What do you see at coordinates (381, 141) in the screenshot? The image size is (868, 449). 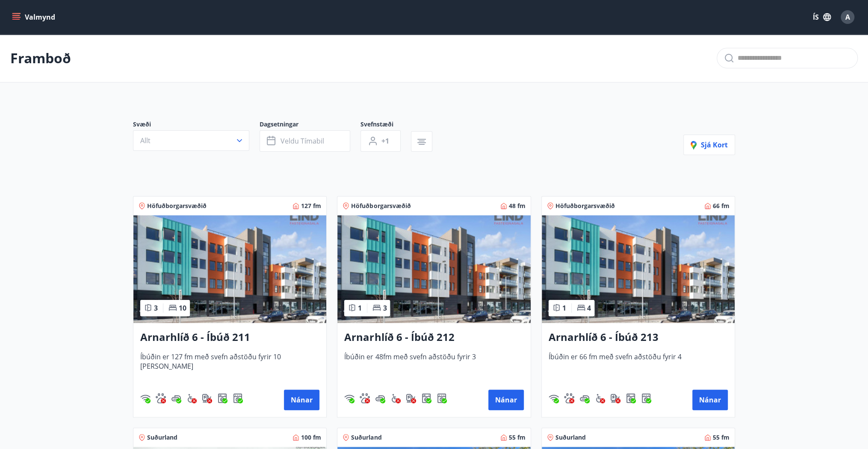 I see `button: +1` at bounding box center [381, 141].